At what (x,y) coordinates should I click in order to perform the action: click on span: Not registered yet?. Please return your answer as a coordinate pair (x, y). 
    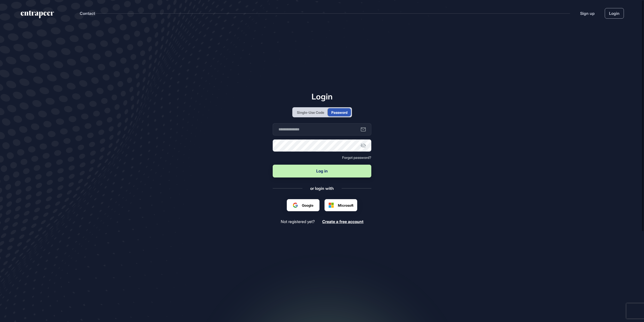
    Looking at the image, I should click on (298, 222).